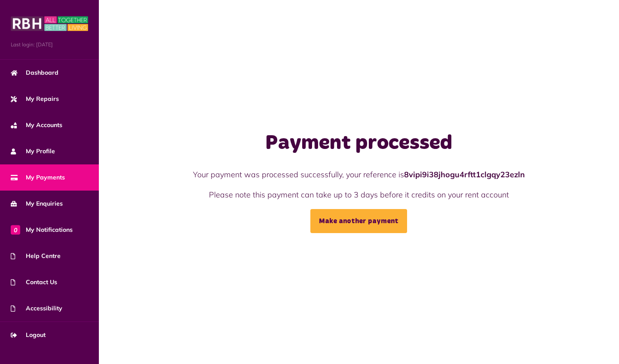 The image size is (619, 364). What do you see at coordinates (36, 309) in the screenshot?
I see `span: Accessibility` at bounding box center [36, 309].